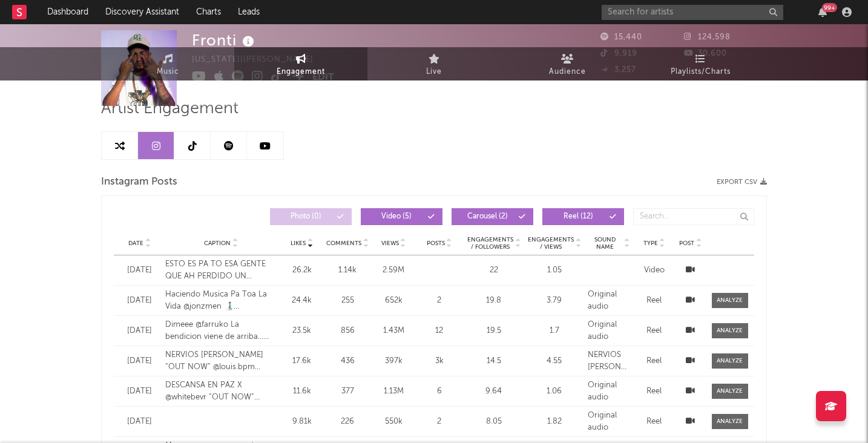 Image resolution: width=868 pixels, height=443 pixels. Describe the element at coordinates (621, 37) in the screenshot. I see `span: 15,440` at that location.